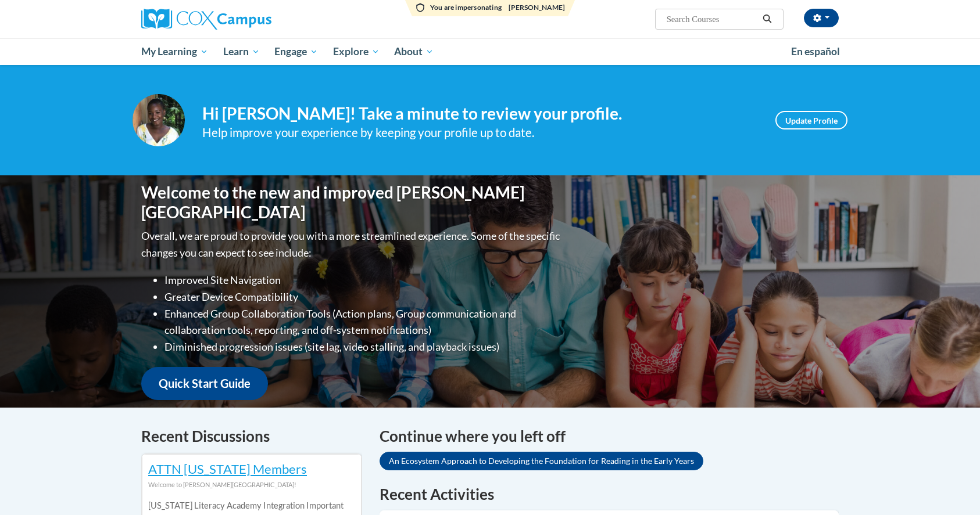 The height and width of the screenshot is (515, 980). Describe the element at coordinates (296, 52) in the screenshot. I see `a: Engage` at that location.